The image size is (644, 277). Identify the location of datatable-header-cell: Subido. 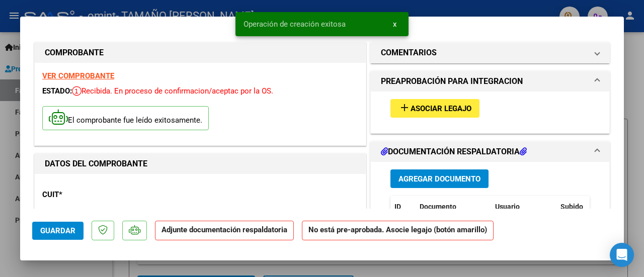
(582, 207).